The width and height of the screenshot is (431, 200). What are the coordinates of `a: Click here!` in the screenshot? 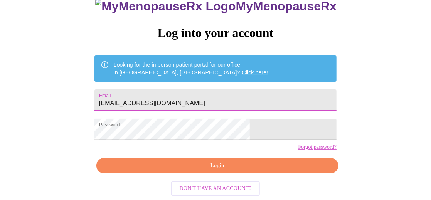 It's located at (255, 73).